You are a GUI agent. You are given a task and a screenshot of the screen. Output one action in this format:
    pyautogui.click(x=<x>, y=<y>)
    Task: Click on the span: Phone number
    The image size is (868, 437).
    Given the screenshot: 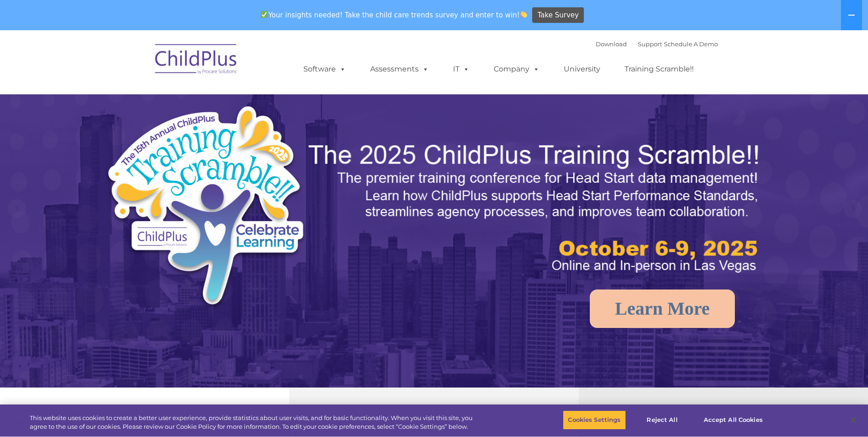 What is the action you would take?
    pyautogui.click(x=147, y=101)
    